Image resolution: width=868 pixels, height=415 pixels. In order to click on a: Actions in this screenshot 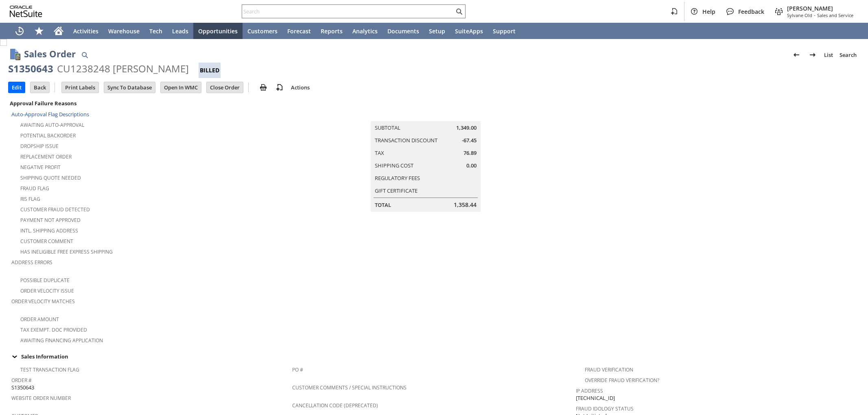, I will do `click(300, 88)`.